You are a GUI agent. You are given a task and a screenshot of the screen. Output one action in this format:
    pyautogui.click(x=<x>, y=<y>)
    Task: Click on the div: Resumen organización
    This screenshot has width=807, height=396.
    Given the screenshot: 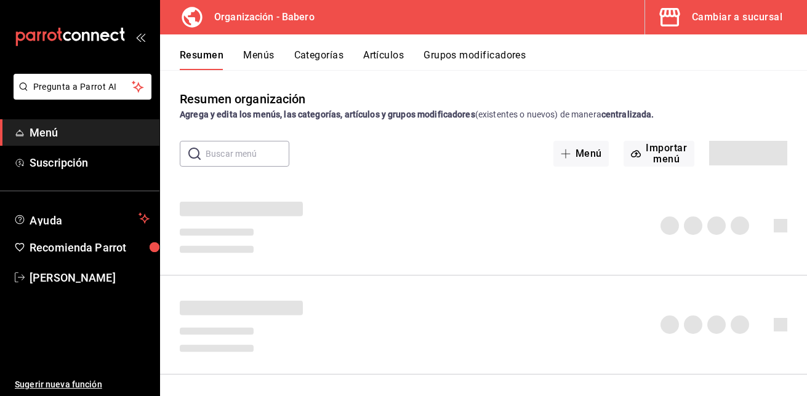 What is the action you would take?
    pyautogui.click(x=242, y=99)
    